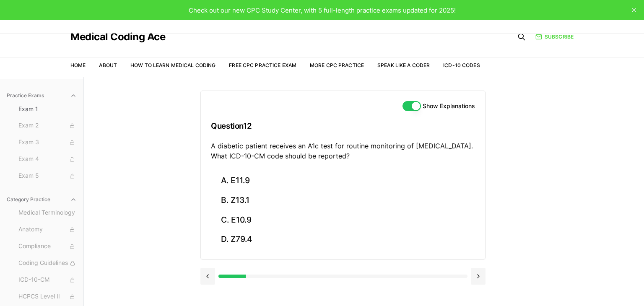 This screenshot has width=644, height=306. I want to click on a: How to Learn Medical Coding, so click(173, 65).